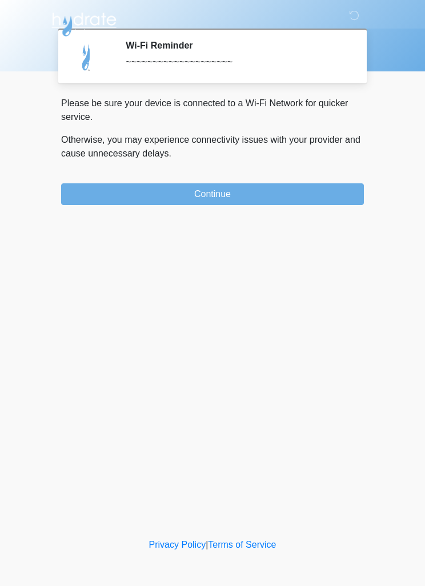 This screenshot has height=586, width=425. I want to click on img: Agent Avatar, so click(87, 57).